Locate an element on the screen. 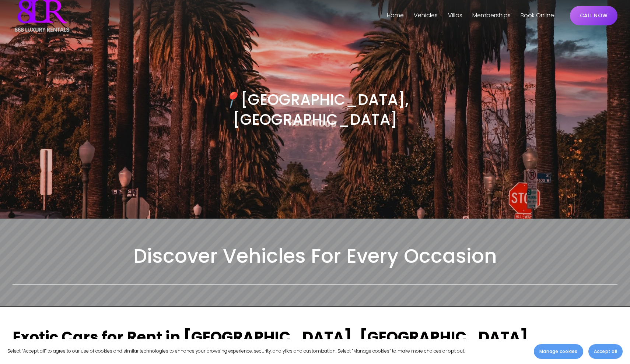  h2: Discover Vehicles For Every Occasion is located at coordinates (315, 256).